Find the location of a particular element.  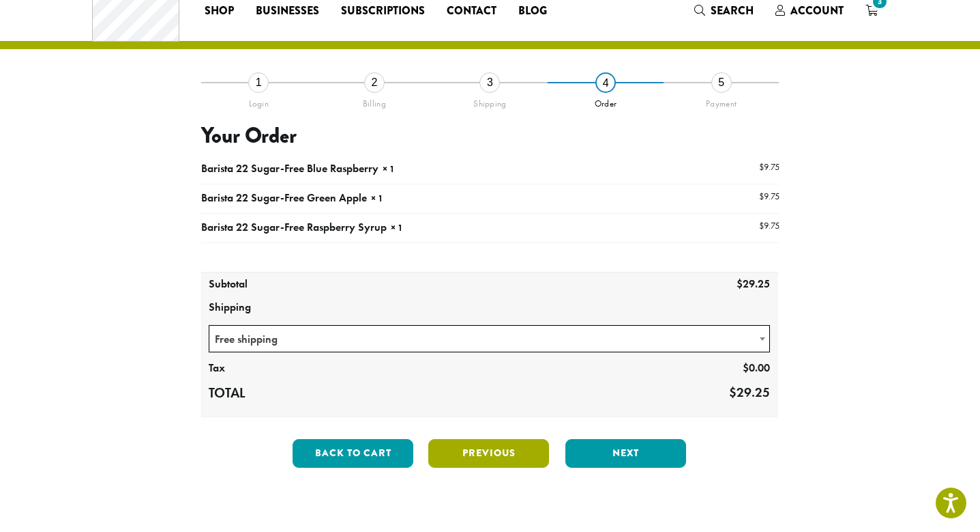

span: Account is located at coordinates (818, 10).